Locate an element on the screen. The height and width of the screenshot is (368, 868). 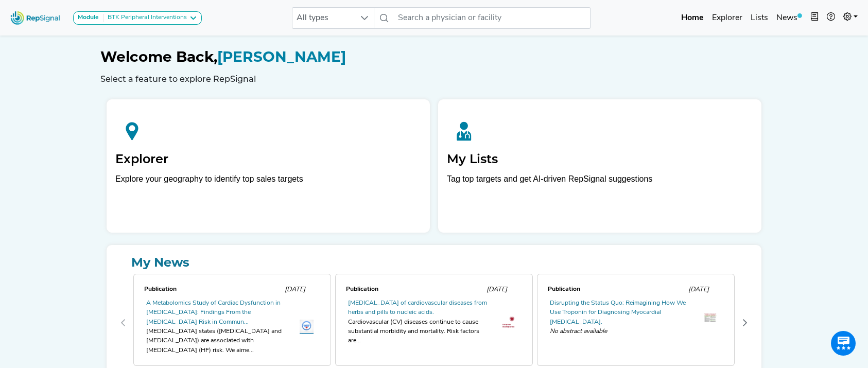
p: Tag top targets and get AI-driven RepSignal suggestions is located at coordinates (600, 188).